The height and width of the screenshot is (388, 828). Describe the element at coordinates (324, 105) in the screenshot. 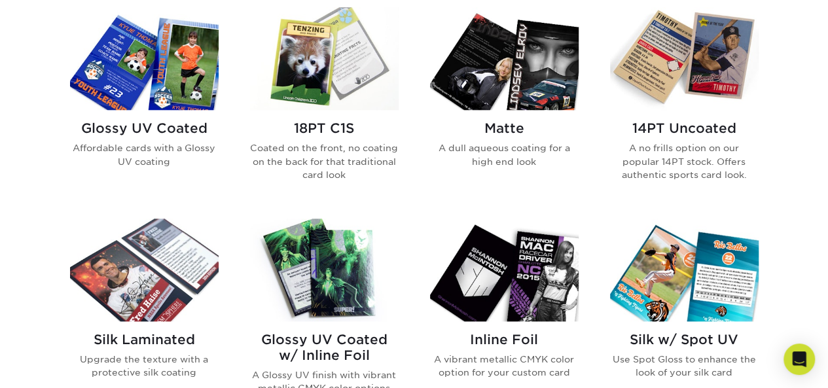

I see `a: 18PT C1S Trading Cards 18PT C1S Coated on the front, no coating on the back for that traditional ...` at that location.